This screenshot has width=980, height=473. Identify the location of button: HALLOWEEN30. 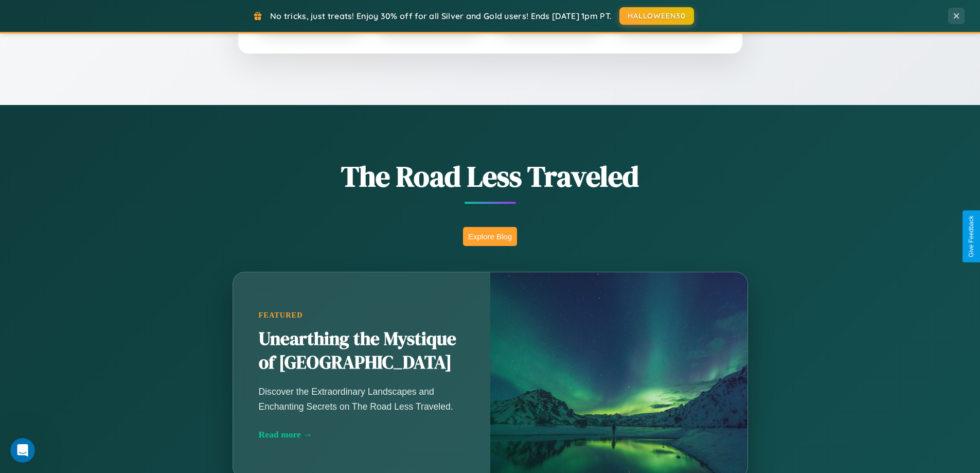
(656, 16).